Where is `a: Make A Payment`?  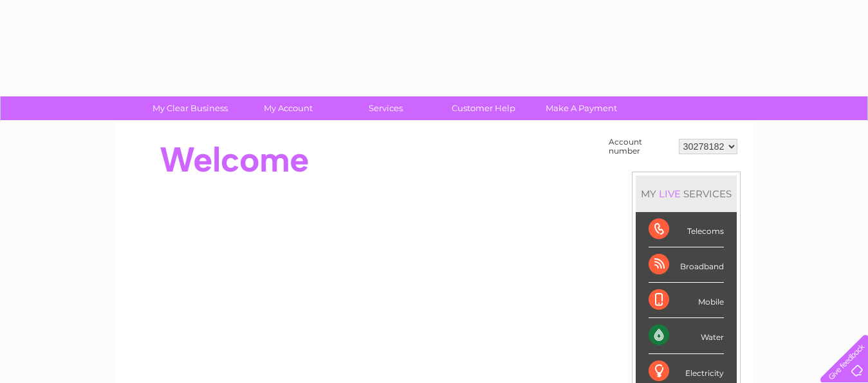
a: Make A Payment is located at coordinates (581, 108).